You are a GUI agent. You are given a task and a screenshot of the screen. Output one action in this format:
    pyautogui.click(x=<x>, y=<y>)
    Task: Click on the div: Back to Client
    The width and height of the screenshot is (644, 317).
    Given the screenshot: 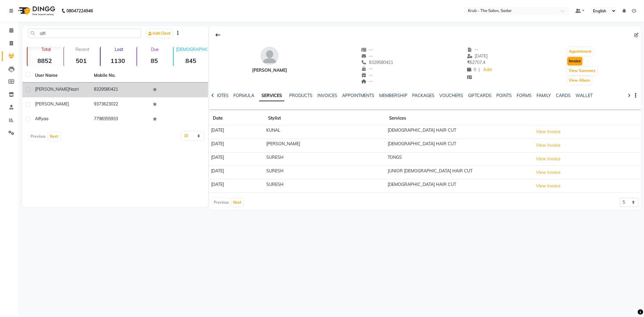 What is the action you would take?
    pyautogui.click(x=218, y=35)
    